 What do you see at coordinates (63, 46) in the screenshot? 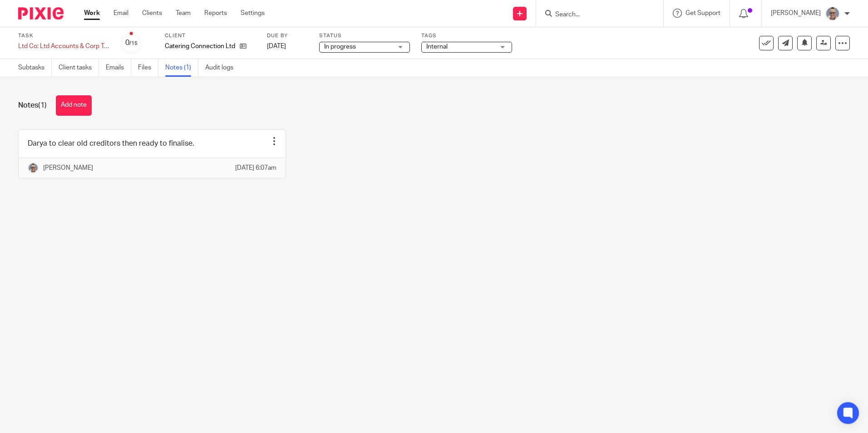
I see `div: Ltd Co: Ltd Accounts &amp; Corp Tax Return` at bounding box center [63, 46].